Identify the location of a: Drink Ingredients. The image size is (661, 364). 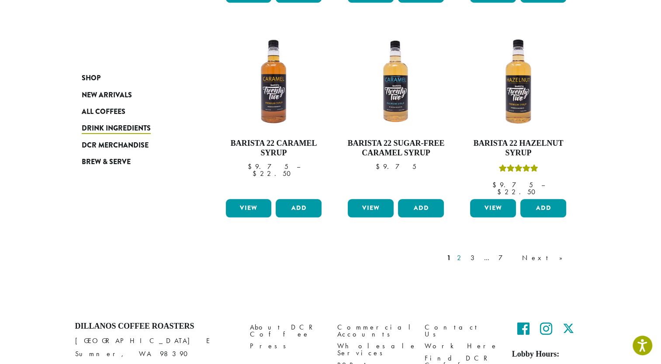
(134, 128).